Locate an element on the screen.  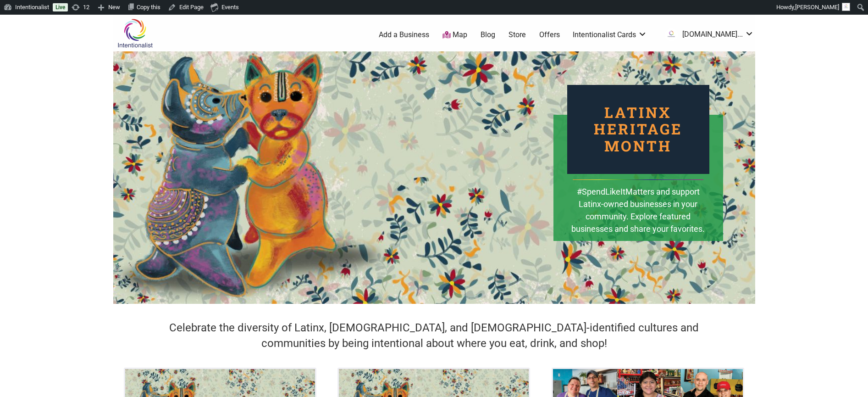
a: Add a Business is located at coordinates (404, 35).